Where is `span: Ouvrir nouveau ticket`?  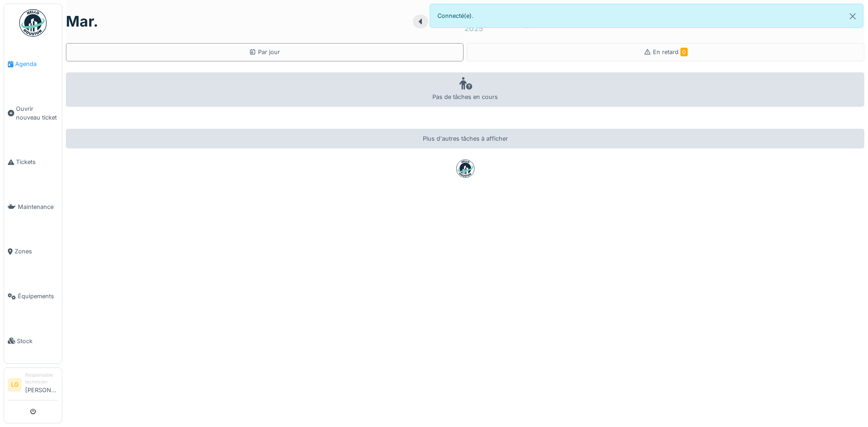
span: Ouvrir nouveau ticket is located at coordinates (37, 113).